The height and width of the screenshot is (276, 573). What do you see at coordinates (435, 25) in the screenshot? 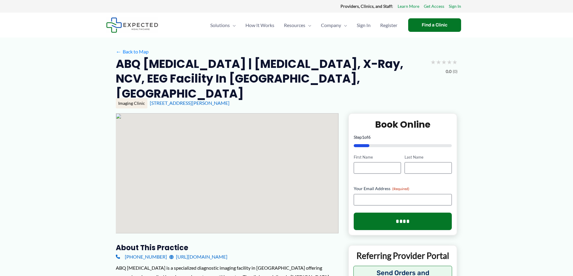
I see `div: Find a Clinic` at bounding box center [435, 25].